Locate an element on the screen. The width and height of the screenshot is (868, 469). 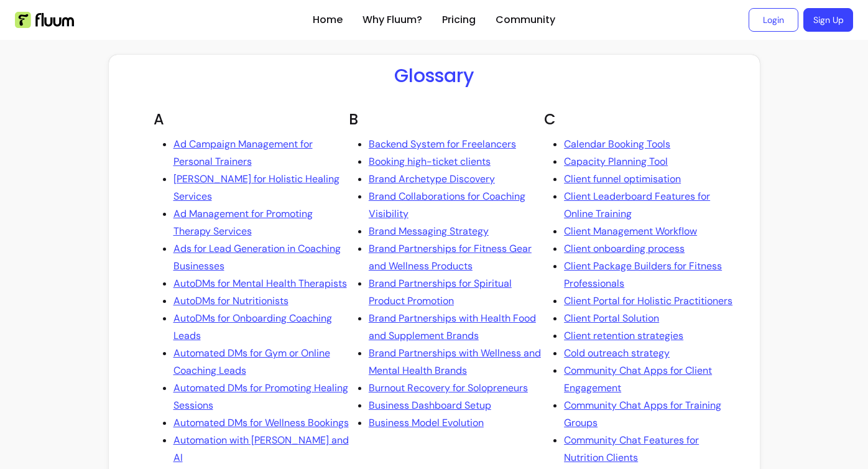
a: Ads for Lead Generation in Coaching Businesses is located at coordinates (261, 257).